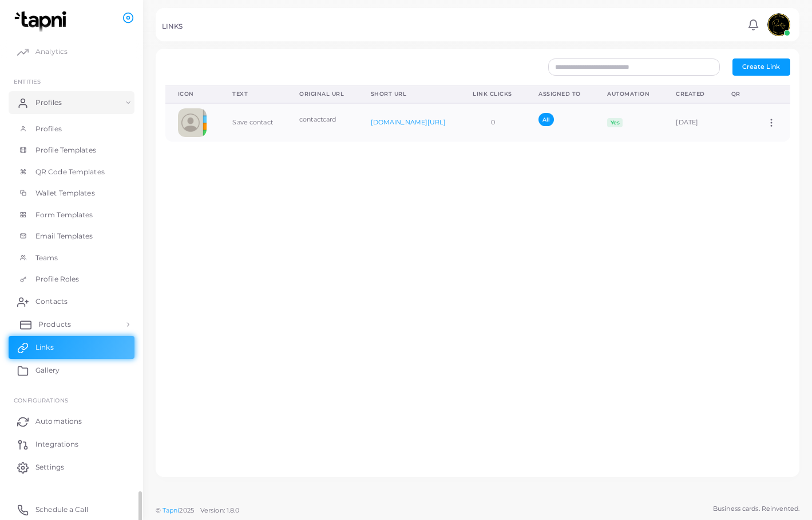 This screenshot has width=812, height=520. What do you see at coordinates (756, 509) in the screenshot?
I see `span: Business cards. Reinvented.` at bounding box center [756, 509].